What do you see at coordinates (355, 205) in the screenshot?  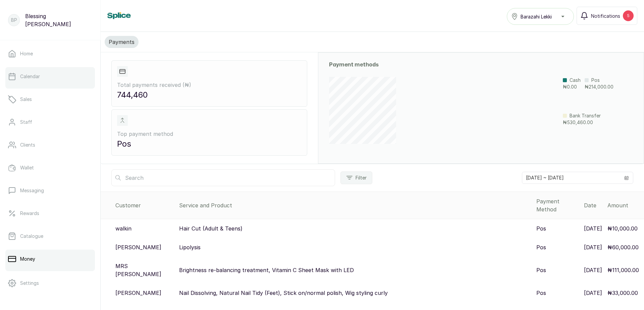 I see `div: Service and Product` at bounding box center [355, 205].